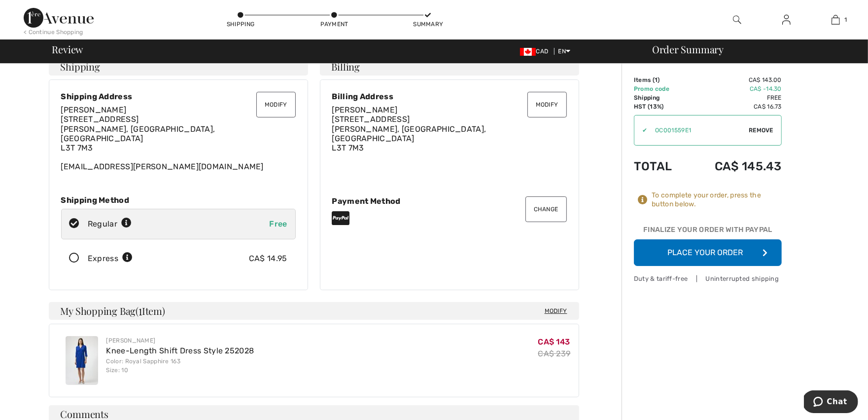  I want to click on button: Change, so click(546, 209).